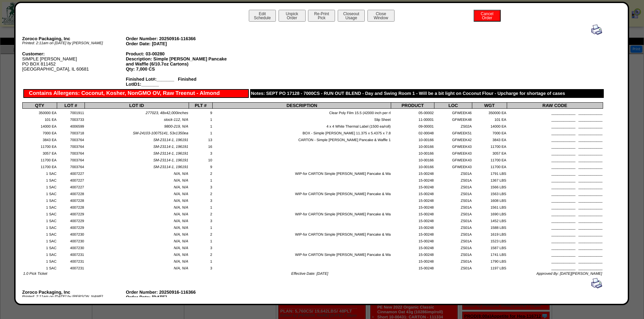 The height and width of the screenshot is (319, 644). Describe the element at coordinates (200, 139) in the screenshot. I see `td: 13` at that location.